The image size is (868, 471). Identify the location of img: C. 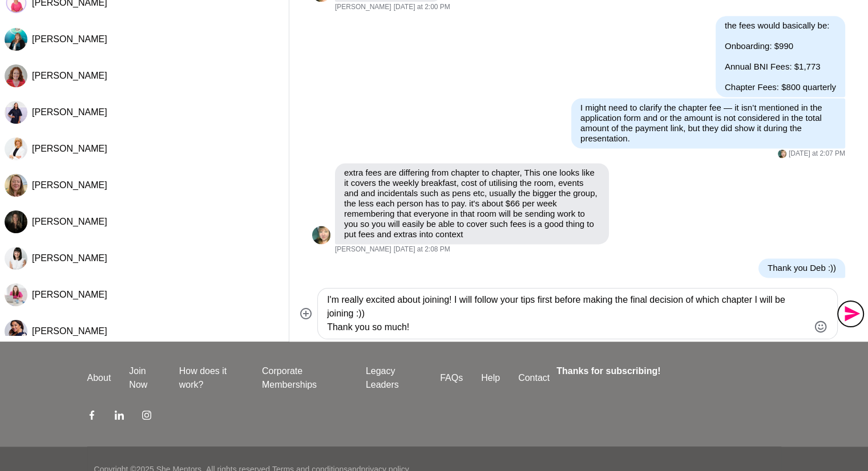
(16, 76).